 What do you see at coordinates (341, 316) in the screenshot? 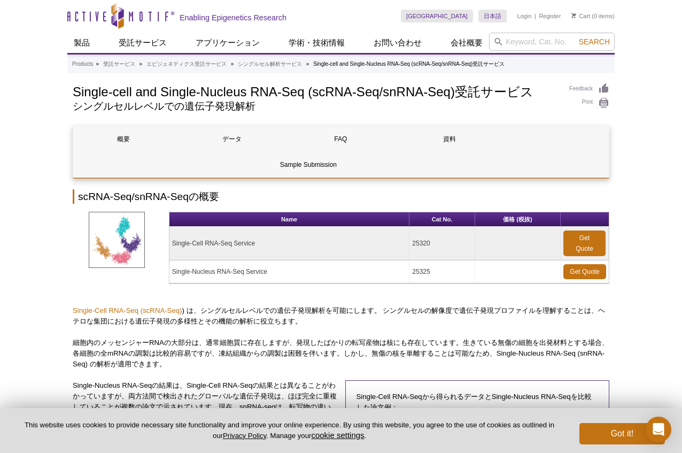
I see `p: ) は、シングルセルレベルでの遺伝子発現解析を可能にします。 シングルセルの解像度で遺伝子発現プロファイルを理解することは、ヘテロな集団における遺伝子発現の多様性とその機能の解析に役立ちます。` at bounding box center [341, 316].